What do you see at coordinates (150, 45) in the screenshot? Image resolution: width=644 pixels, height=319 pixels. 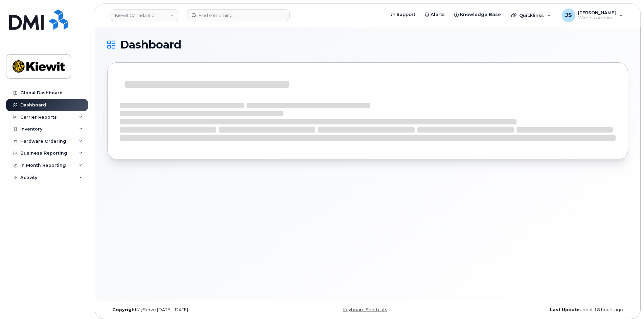 I see `span: Dashboard` at bounding box center [150, 45].